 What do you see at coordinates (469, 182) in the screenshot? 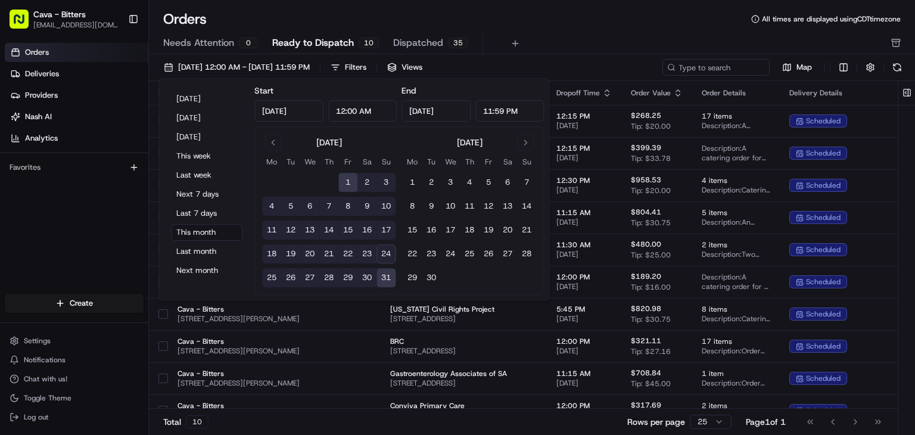
I see `button: 4` at bounding box center [469, 182].